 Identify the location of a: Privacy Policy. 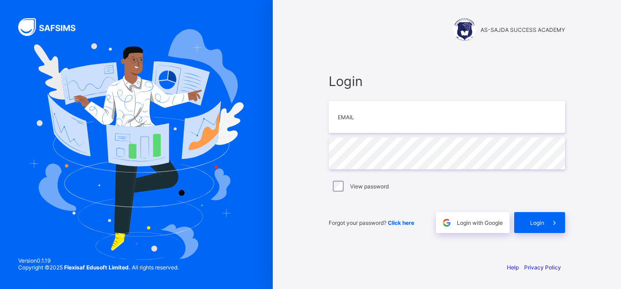
(543, 267).